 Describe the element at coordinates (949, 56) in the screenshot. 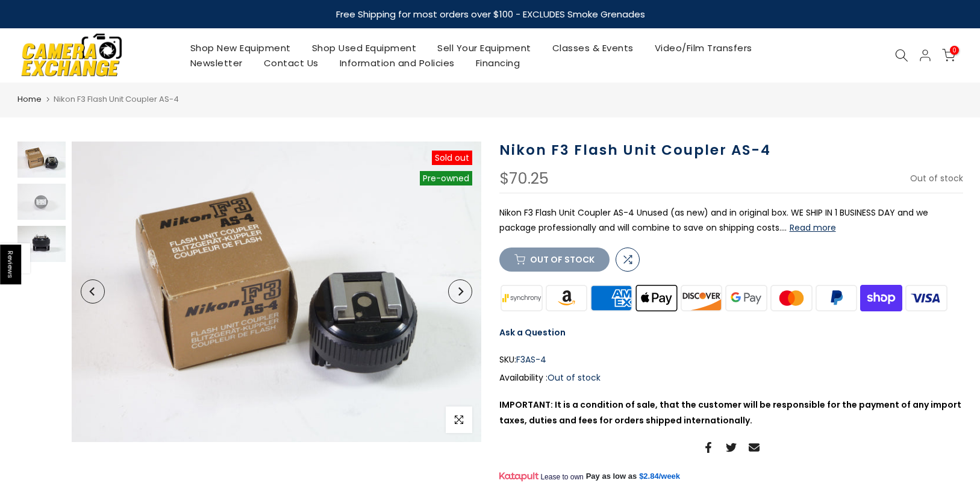

I see `a: 0` at that location.